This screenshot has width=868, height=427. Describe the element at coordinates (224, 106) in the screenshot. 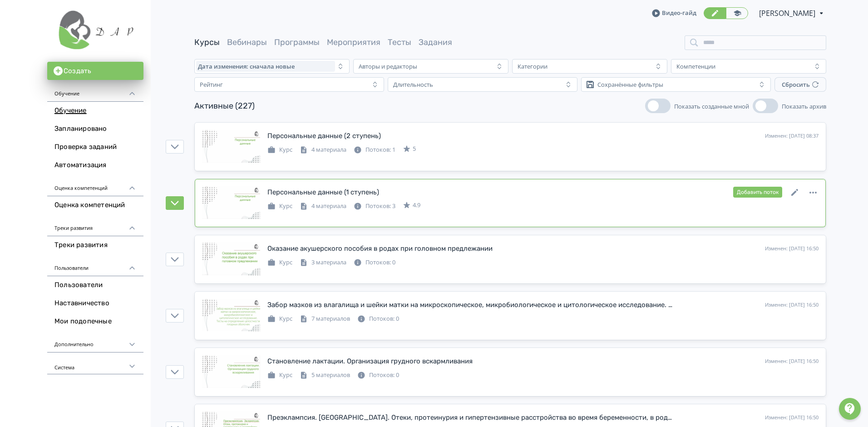

I see `div: Активные (227)` at that location.